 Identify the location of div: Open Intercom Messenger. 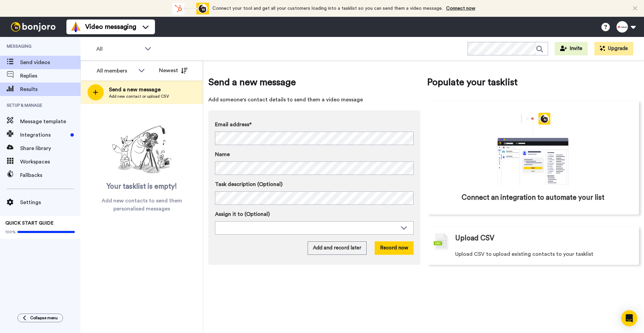
(629, 318).